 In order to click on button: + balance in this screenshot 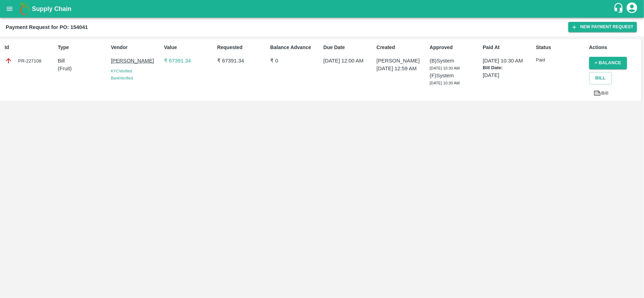, I will do `click(608, 63)`.